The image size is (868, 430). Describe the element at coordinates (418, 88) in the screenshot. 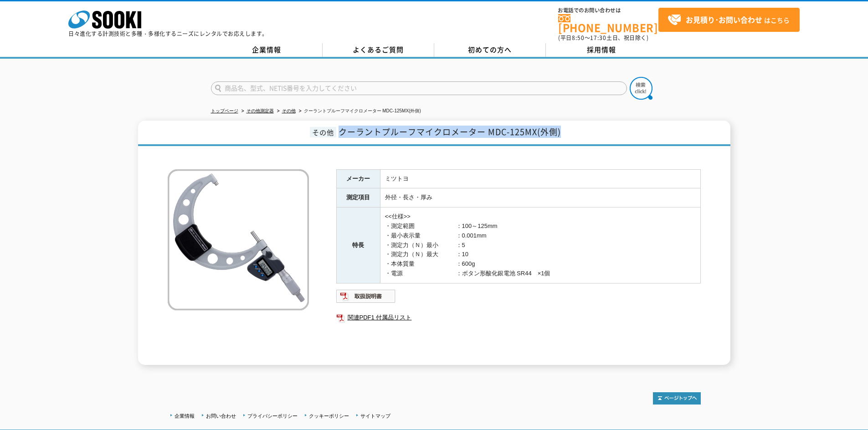

I see `input: 商品名、型式、NETIS番号を入力してください` at that location.